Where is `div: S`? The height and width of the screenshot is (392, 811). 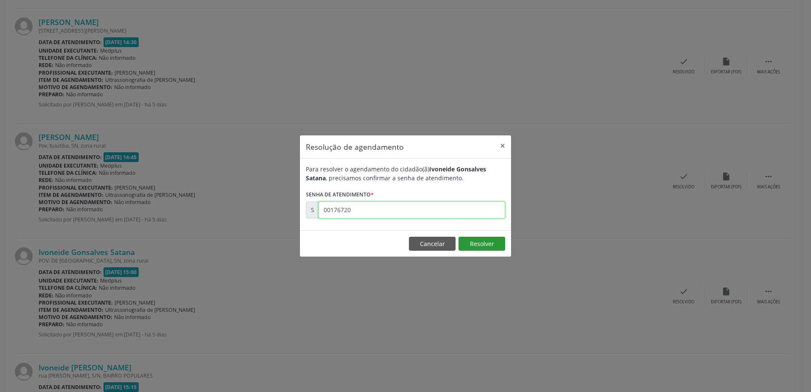 div: S is located at coordinates (312, 210).